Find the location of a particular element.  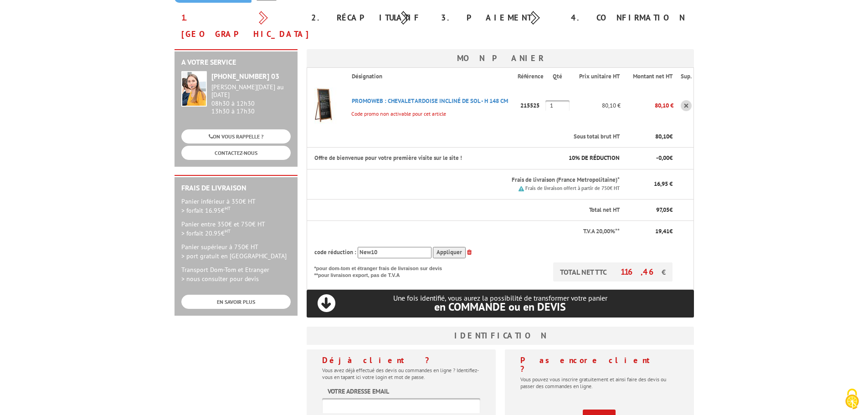

p: Référence is located at coordinates (531, 77).